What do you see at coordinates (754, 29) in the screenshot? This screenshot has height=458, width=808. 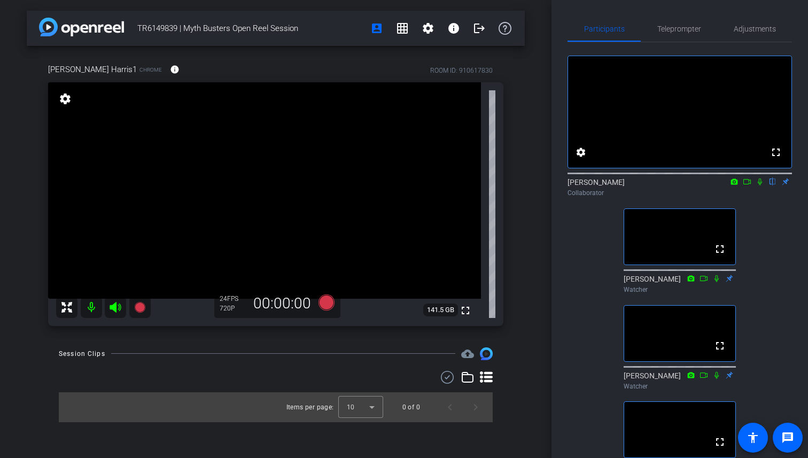 I see `span: Adjustments` at bounding box center [754, 29].